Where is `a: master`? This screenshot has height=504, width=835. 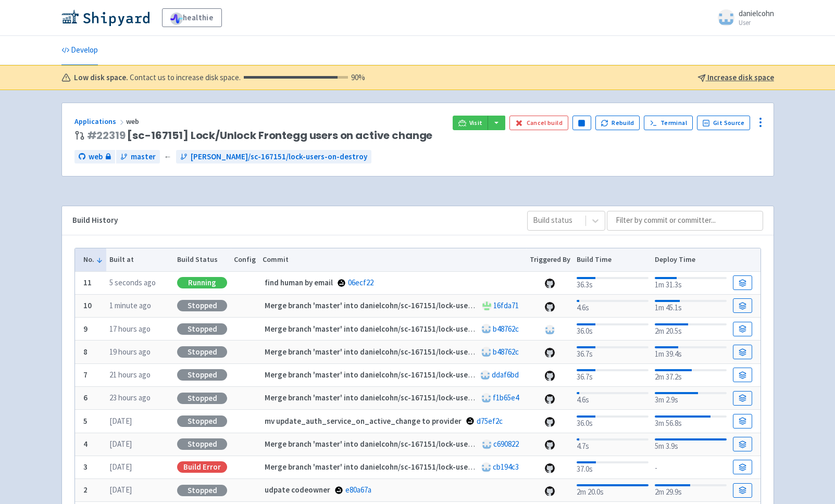 a: master is located at coordinates (138, 157).